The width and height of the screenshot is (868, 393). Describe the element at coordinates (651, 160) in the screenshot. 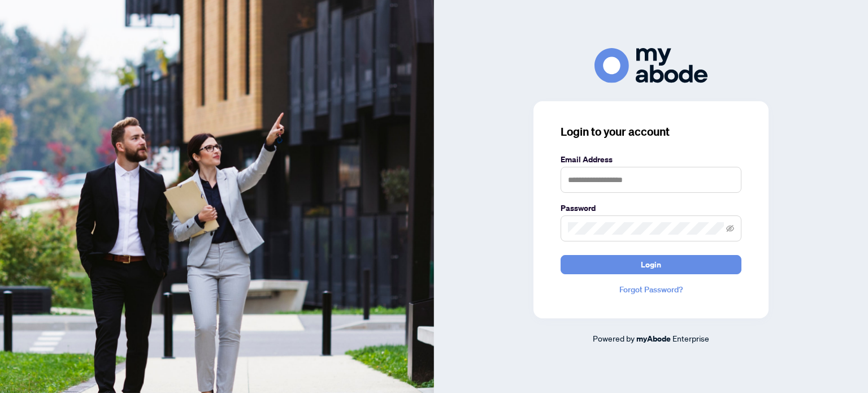

I see `label: Email Address` at that location.